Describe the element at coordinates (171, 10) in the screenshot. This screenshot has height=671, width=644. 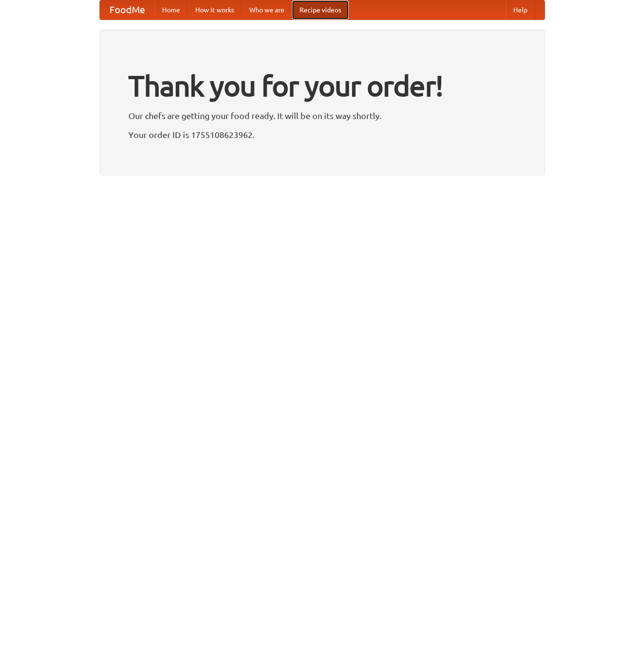
I see `a: Home` at that location.